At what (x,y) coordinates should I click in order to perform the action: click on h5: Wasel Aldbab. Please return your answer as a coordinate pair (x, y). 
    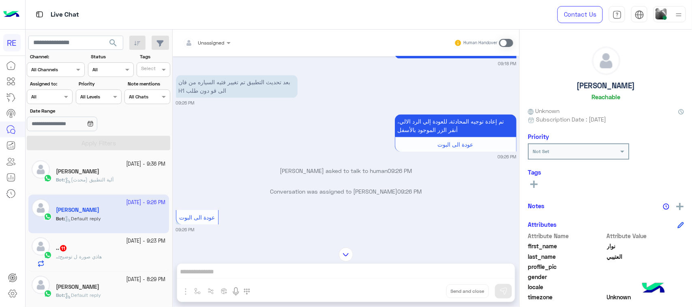
    Looking at the image, I should click on (77, 287).